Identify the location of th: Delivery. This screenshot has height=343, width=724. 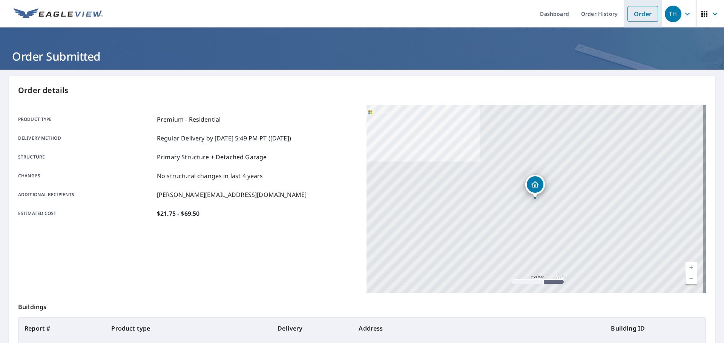
(312, 329).